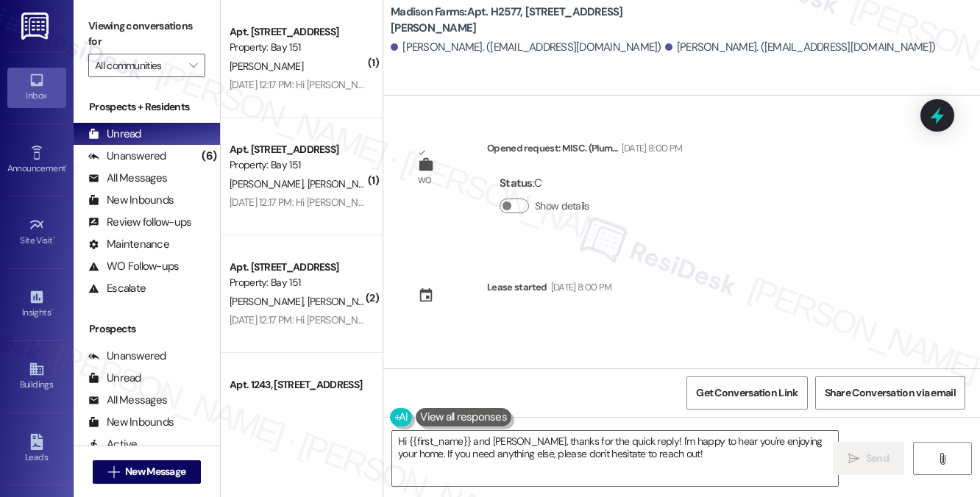 This screenshot has height=497, width=980. What do you see at coordinates (147, 473) in the screenshot?
I see `button: New Message` at bounding box center [147, 473].